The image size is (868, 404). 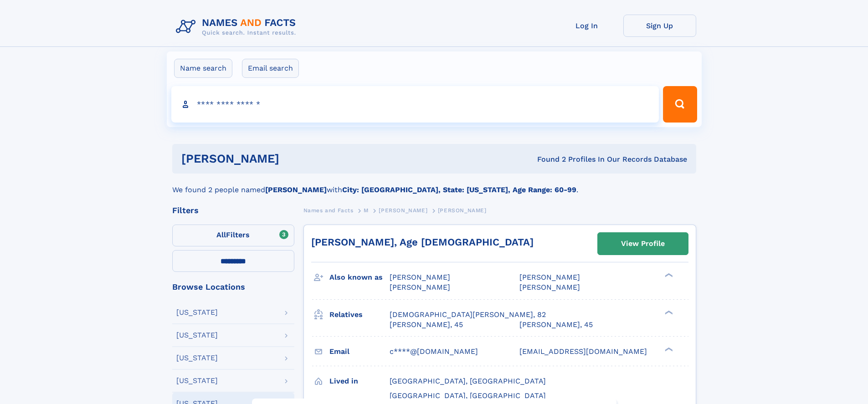 I want to click on label: Filters, so click(x=233, y=235).